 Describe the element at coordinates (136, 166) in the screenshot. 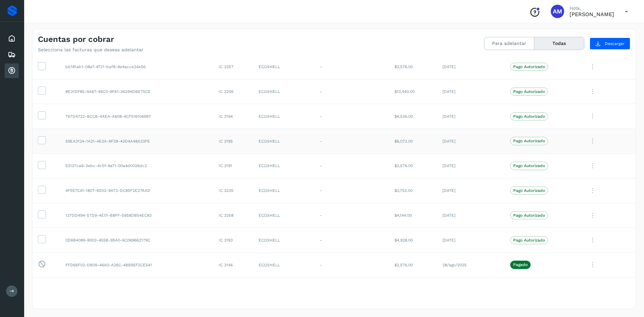

I see `td: 53137ca9-3ebc-4c5f-9a71-00a4d0026dc2` at that location.